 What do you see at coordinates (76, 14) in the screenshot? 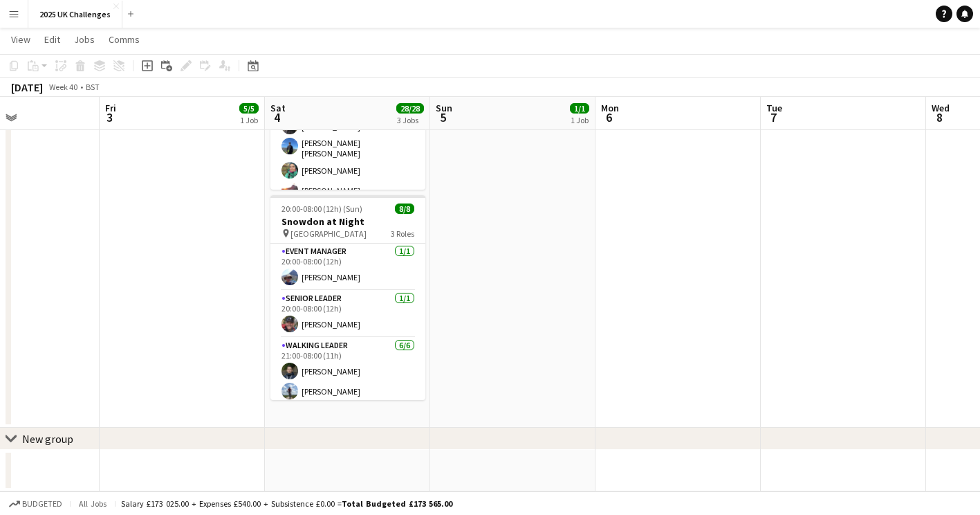
I see `button: 2025 UK Challenges` at bounding box center [76, 14].